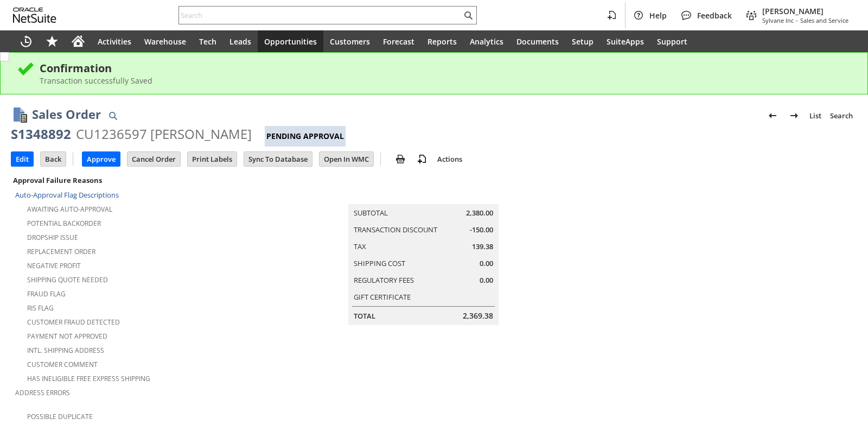  I want to click on span: Leads, so click(241, 41).